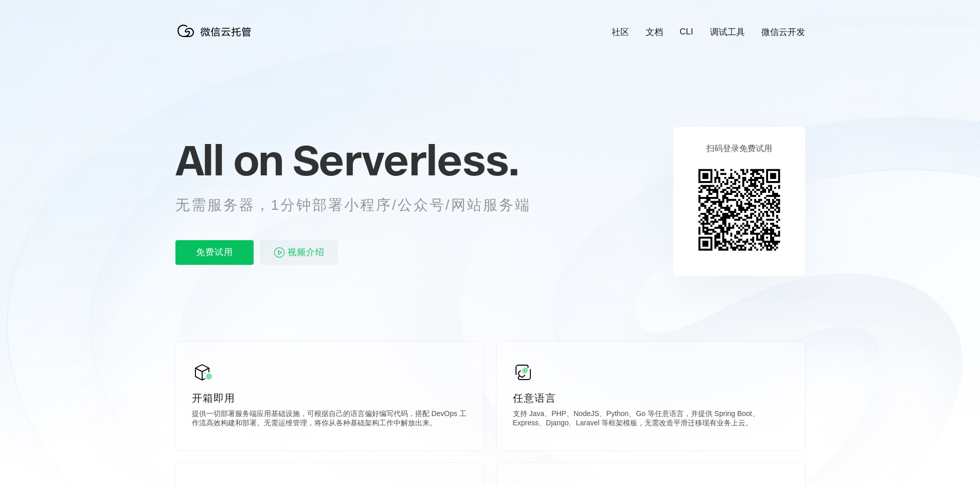  What do you see at coordinates (306, 252) in the screenshot?
I see `span: 视频介绍` at bounding box center [306, 252].